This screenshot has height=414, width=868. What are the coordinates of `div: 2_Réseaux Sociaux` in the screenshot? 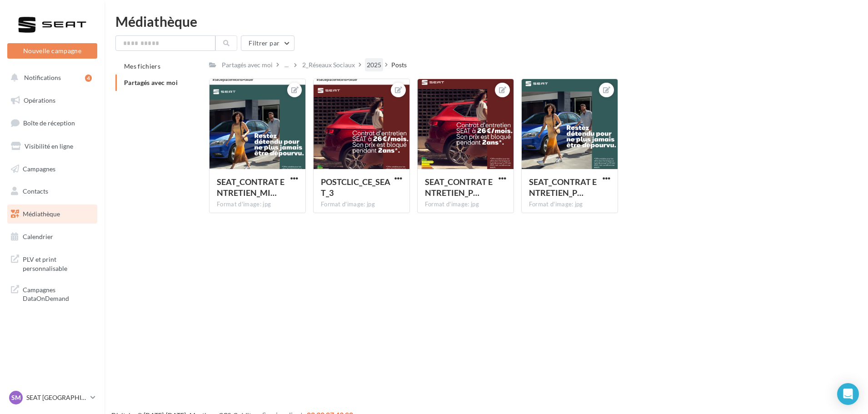 It's located at (329, 65).